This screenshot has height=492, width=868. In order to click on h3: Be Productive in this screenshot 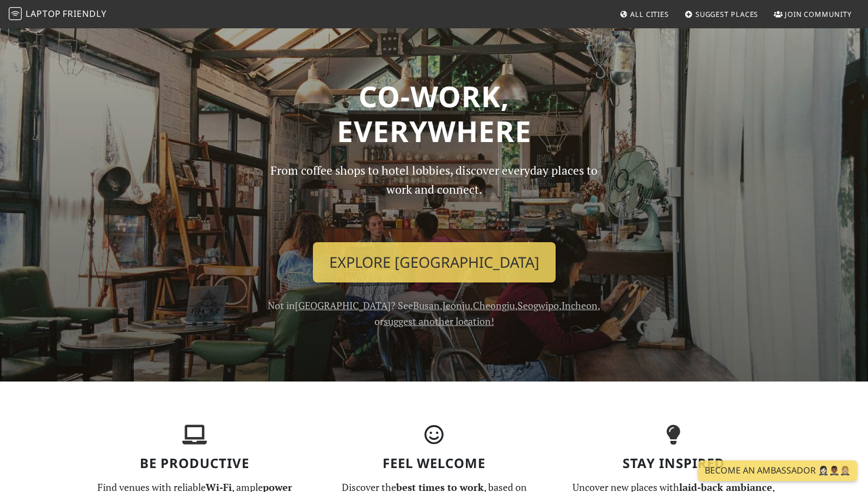, I will do `click(195, 464)`.